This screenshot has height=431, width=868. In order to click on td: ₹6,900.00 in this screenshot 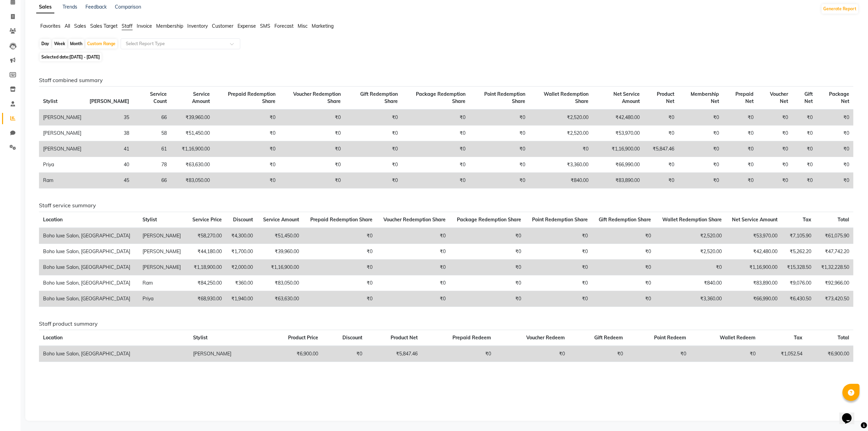, I will do `click(292, 353)`.